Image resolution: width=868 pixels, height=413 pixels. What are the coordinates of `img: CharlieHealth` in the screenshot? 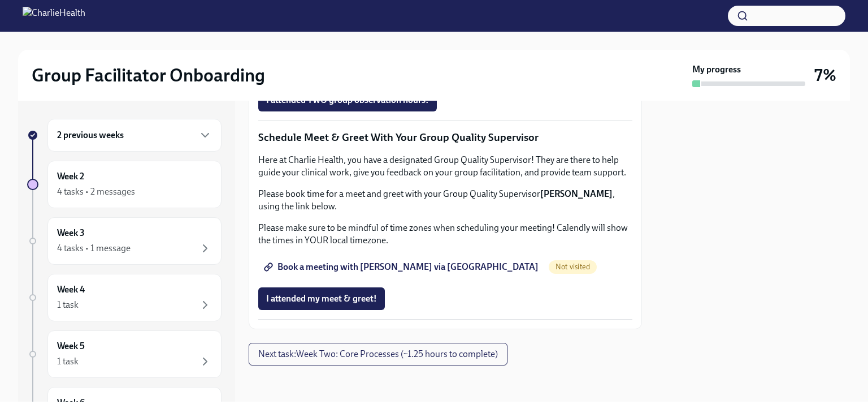 It's located at (53, 16).